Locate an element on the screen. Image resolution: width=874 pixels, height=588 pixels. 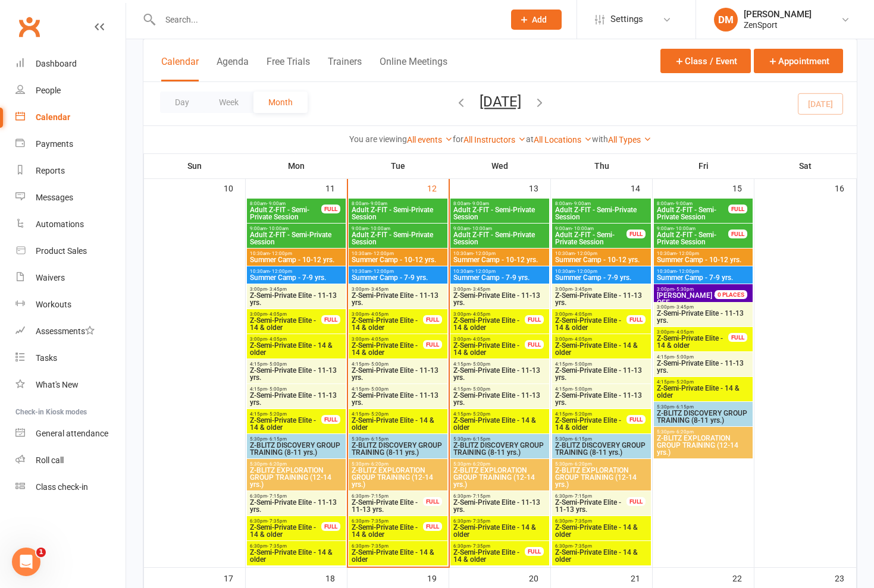
strong: at is located at coordinates (530, 139).